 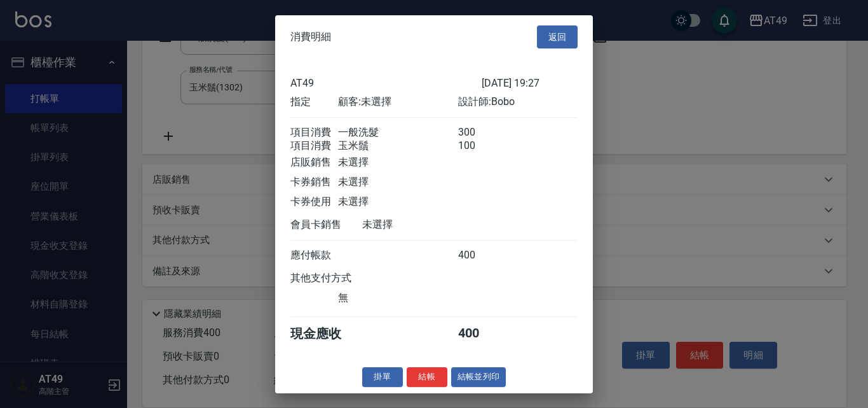 I want to click on div: 100, so click(x=482, y=146).